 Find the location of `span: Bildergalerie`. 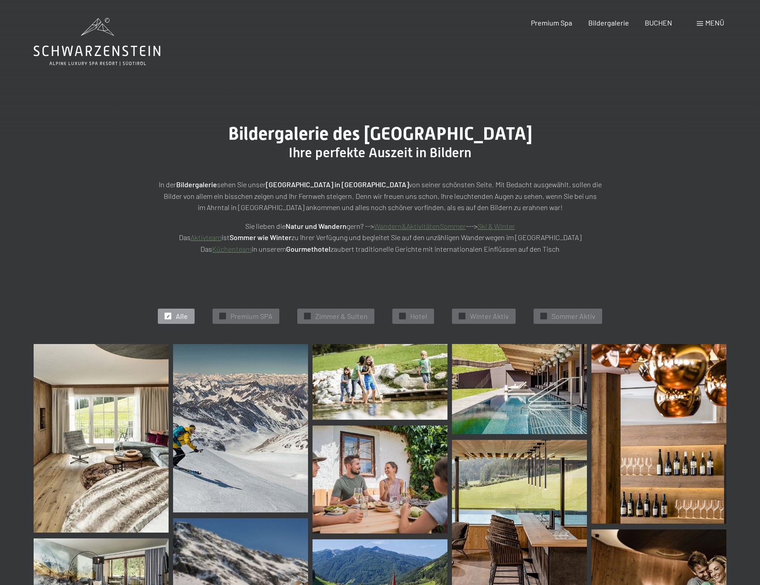

span: Bildergalerie is located at coordinates (608, 22).